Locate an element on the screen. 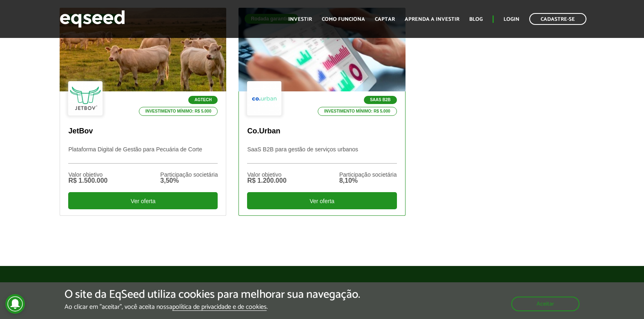 This screenshot has height=319, width=644. div: R$ 1.200.000 is located at coordinates (267, 181).